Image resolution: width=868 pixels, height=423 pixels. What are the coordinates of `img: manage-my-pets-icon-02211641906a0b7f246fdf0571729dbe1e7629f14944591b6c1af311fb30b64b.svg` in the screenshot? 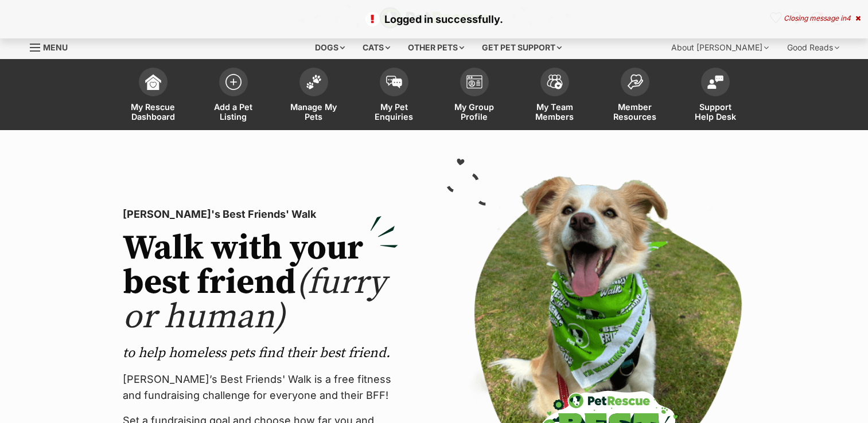 It's located at (314, 82).